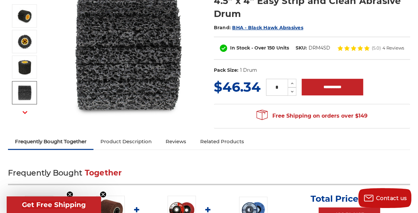 This screenshot has height=213, width=418. Describe the element at coordinates (25, 112) in the screenshot. I see `button: Next` at that location.